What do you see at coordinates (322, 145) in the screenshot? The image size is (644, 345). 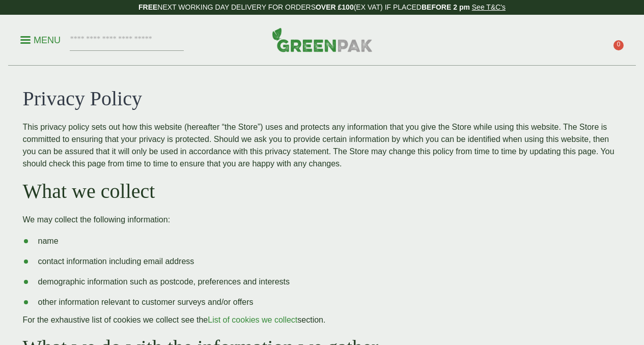 I see `p: This privacy policy sets out how this website (hereafter “the Store”) uses and protects any infor...` at bounding box center [322, 145].